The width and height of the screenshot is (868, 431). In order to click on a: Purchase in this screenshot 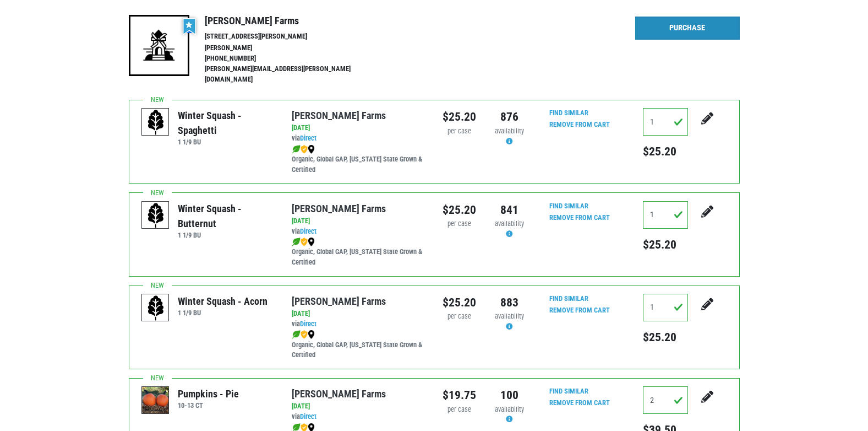, I will do `click(688, 28)`.